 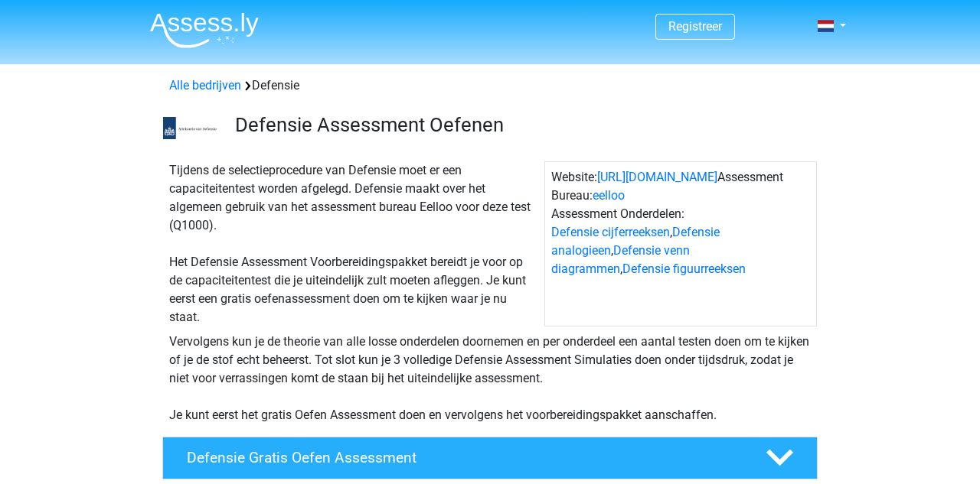 What do you see at coordinates (683, 269) in the screenshot?
I see `a: Defensie figuurreeksen` at bounding box center [683, 269].